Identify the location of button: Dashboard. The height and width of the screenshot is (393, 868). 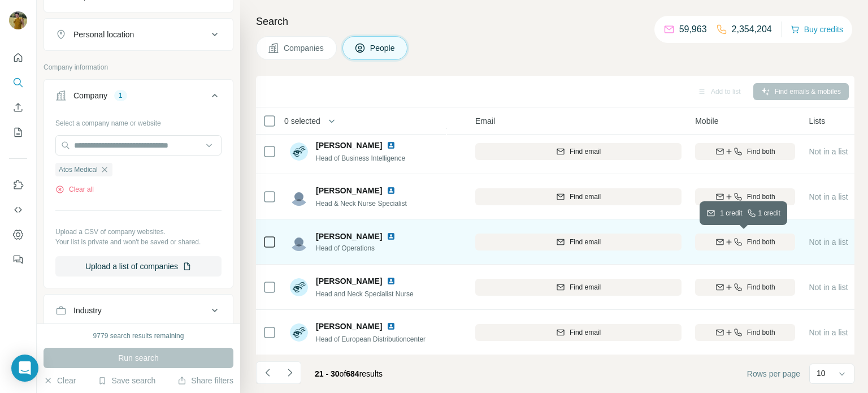
(18, 235).